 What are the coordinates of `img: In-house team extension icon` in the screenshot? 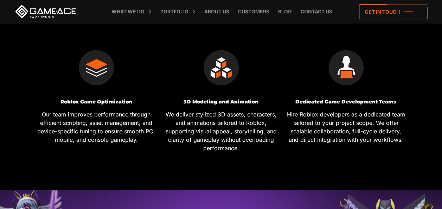 It's located at (346, 68).